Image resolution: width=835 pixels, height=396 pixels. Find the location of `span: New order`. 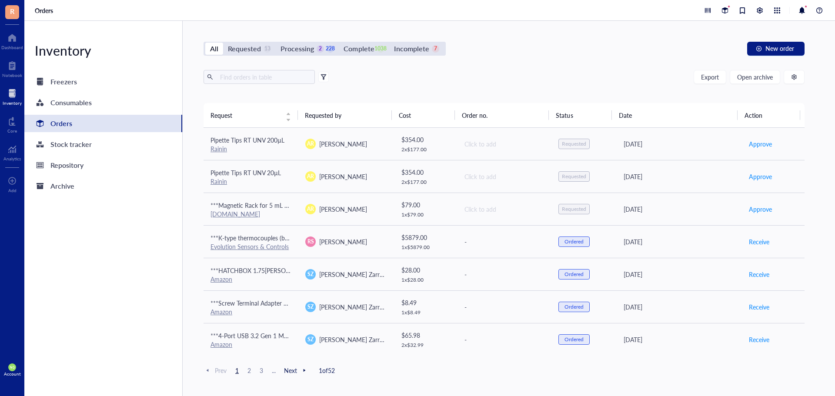

span: New order is located at coordinates (780, 48).